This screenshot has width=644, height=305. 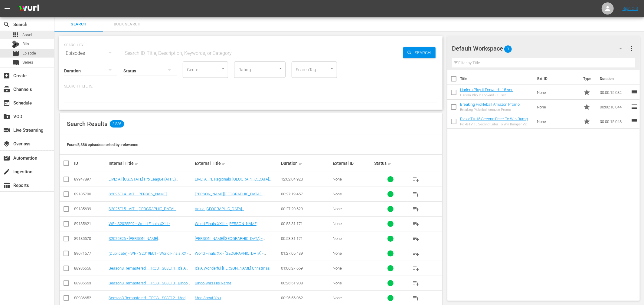 I want to click on span: Channels, so click(x=7, y=90).